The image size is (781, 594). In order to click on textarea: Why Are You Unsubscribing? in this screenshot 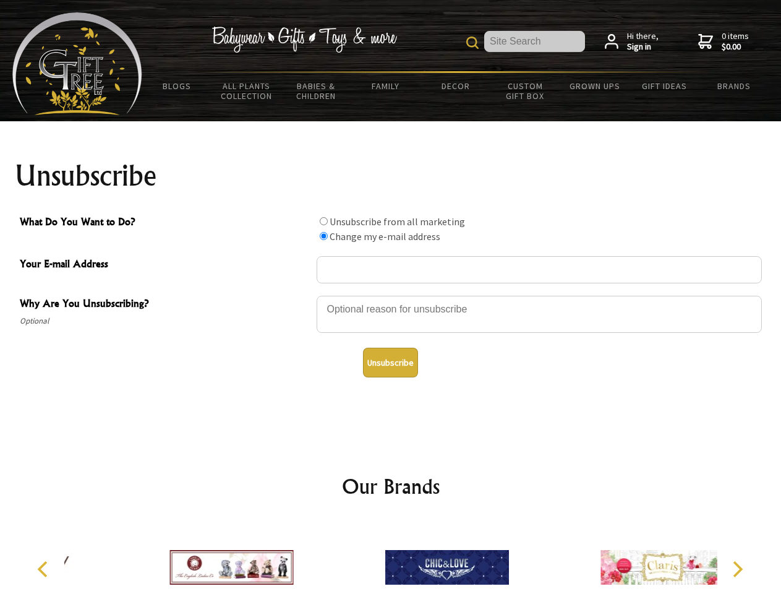, I will do `click(539, 314)`.